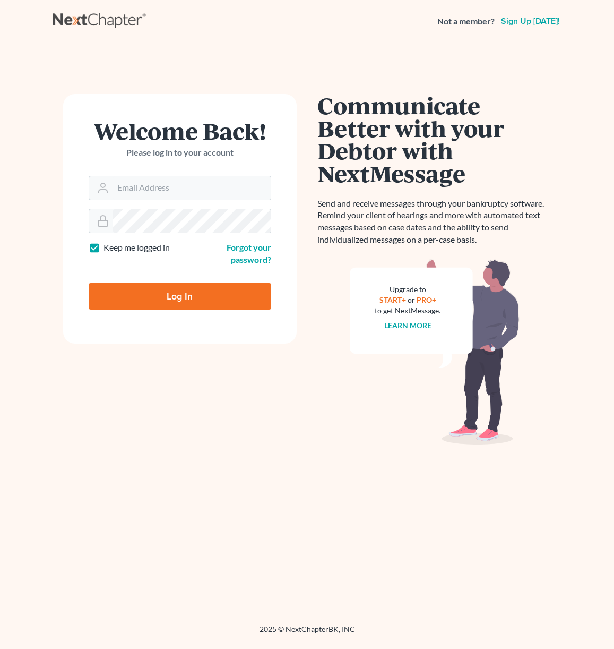 Image resolution: width=614 pixels, height=649 pixels. Describe the element at coordinates (307, 634) in the screenshot. I see `div: 2025 © NextChapterBK, INC` at that location.